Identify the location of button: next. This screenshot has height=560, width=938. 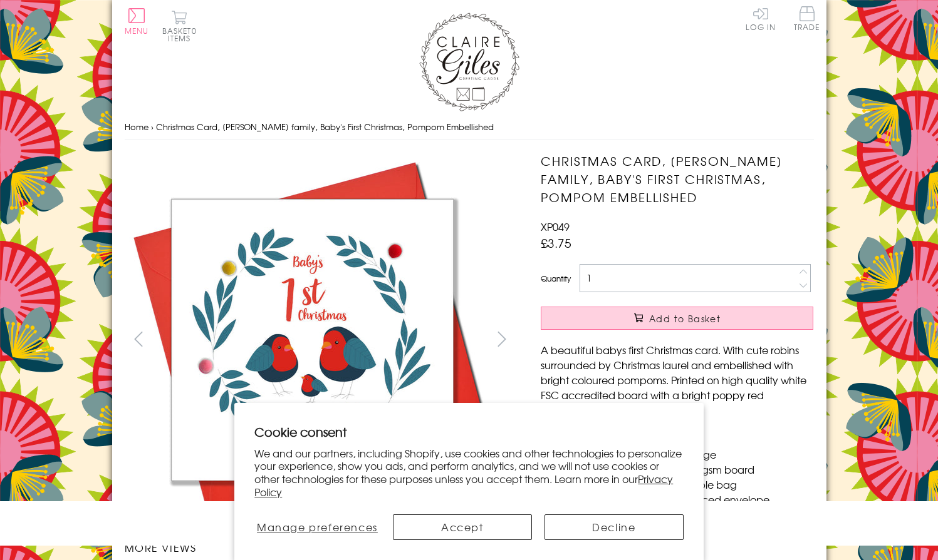
(501, 339).